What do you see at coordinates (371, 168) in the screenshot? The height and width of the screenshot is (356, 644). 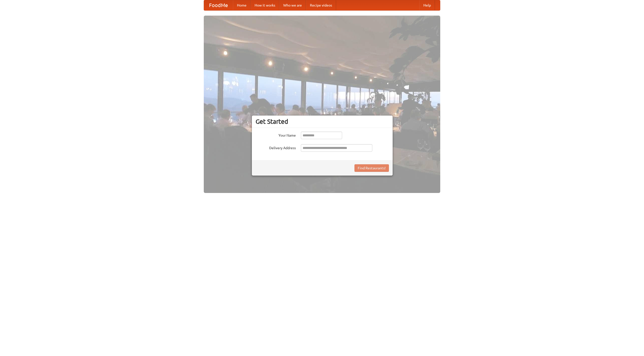 I see `button: Find Restaurants!` at bounding box center [371, 168].